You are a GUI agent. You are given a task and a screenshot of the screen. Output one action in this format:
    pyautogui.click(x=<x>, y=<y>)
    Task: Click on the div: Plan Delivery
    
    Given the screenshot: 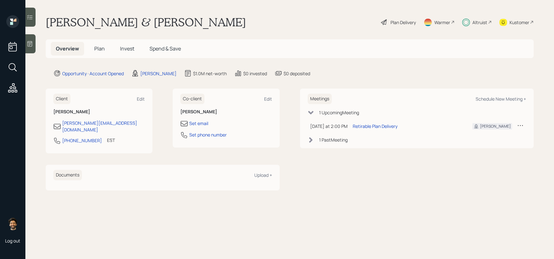 What is the action you would take?
    pyautogui.click(x=403, y=22)
    